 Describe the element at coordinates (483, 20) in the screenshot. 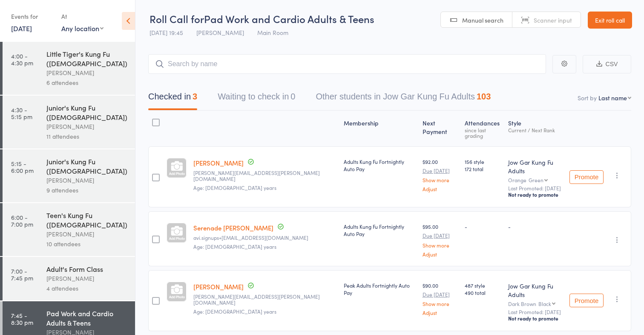

I see `span: Manual search` at that location.